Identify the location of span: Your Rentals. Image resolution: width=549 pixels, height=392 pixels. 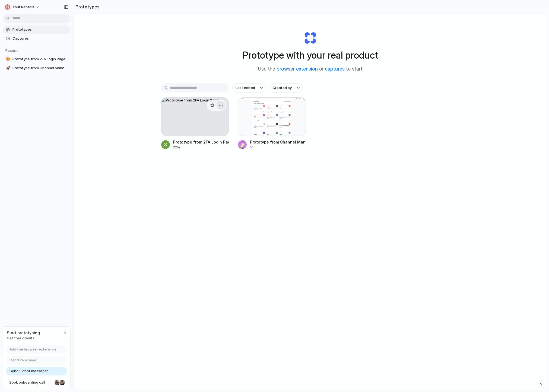
(24, 7).